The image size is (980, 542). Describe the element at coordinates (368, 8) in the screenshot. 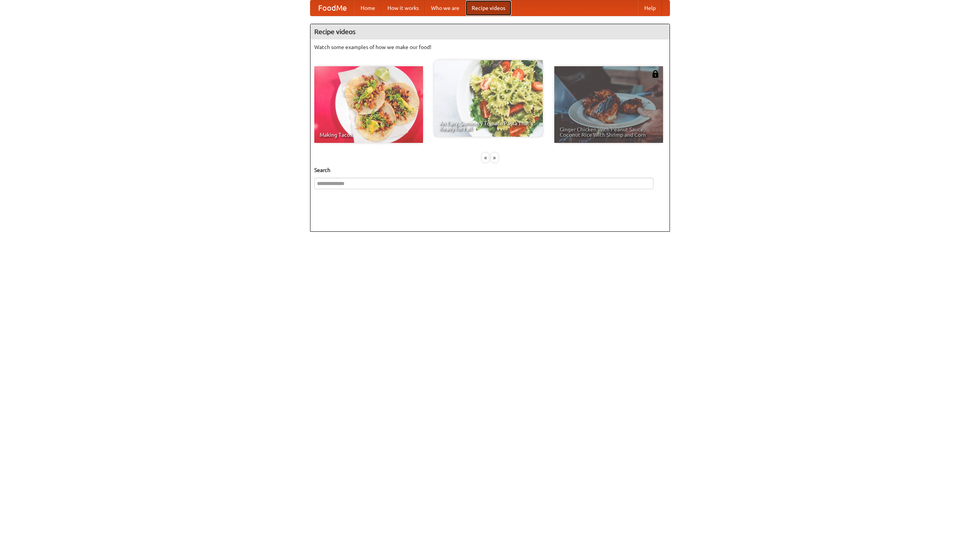

I see `a: Home` at that location.